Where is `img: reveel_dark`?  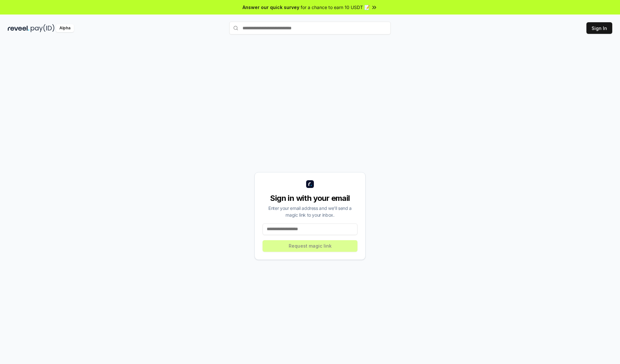
img: reveel_dark is located at coordinates (18, 28).